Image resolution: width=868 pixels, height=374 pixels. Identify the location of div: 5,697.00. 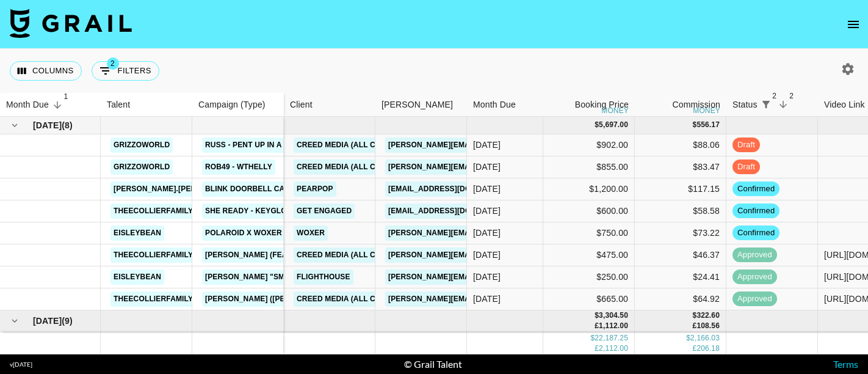
(614, 125).